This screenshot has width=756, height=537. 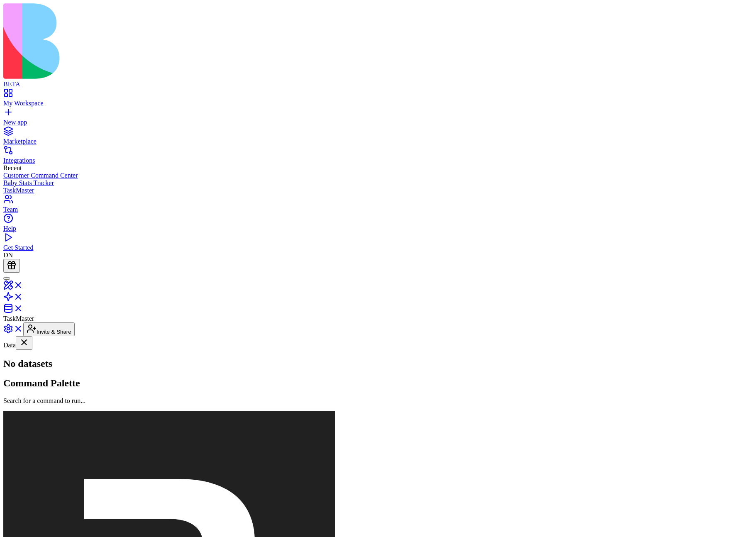 I want to click on h2: Command Palette, so click(x=378, y=383).